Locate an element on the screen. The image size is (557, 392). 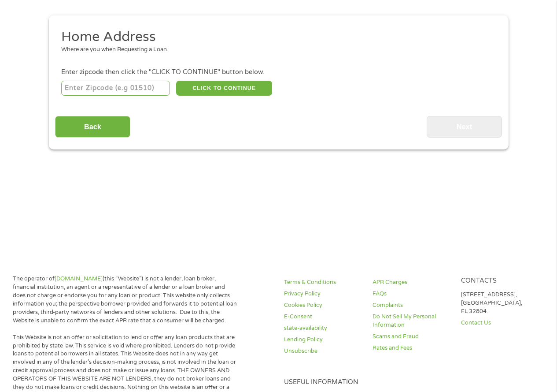
a: Rates and Fees is located at coordinates (411, 348).